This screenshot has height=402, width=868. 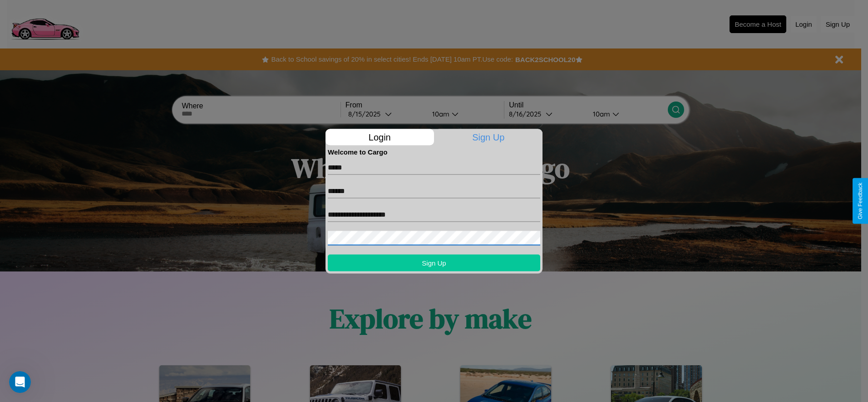 I want to click on div: Give Feedback, so click(x=860, y=201).